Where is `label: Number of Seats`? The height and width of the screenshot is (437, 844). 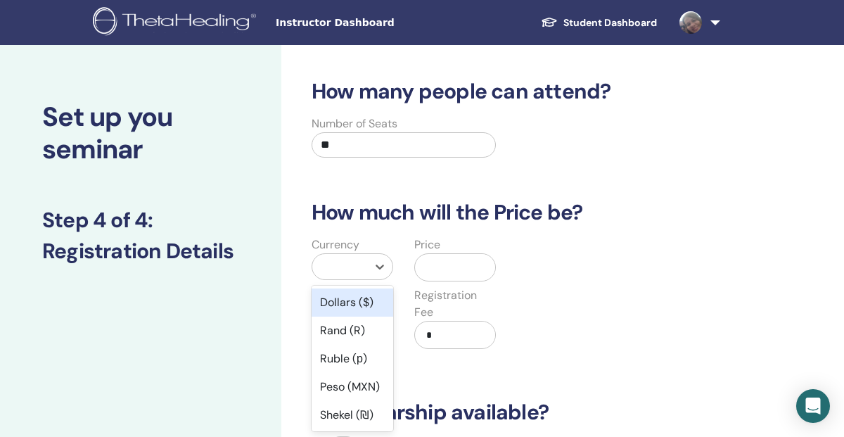
label: Number of Seats is located at coordinates (354, 124).